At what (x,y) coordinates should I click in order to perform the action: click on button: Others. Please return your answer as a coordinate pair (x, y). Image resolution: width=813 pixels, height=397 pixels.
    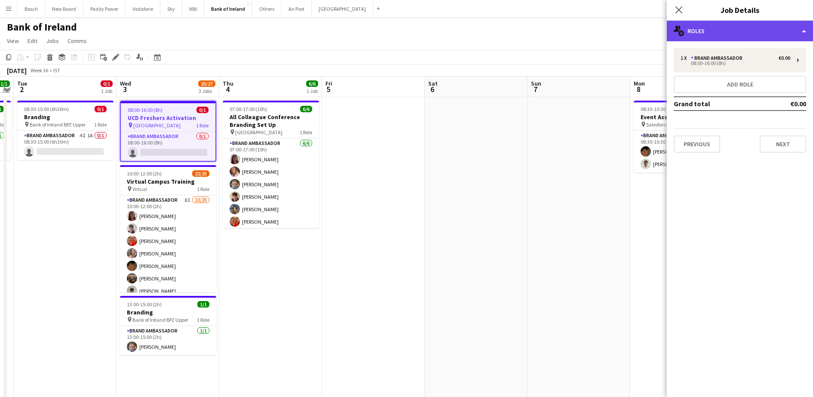
    Looking at the image, I should click on (267, 9).